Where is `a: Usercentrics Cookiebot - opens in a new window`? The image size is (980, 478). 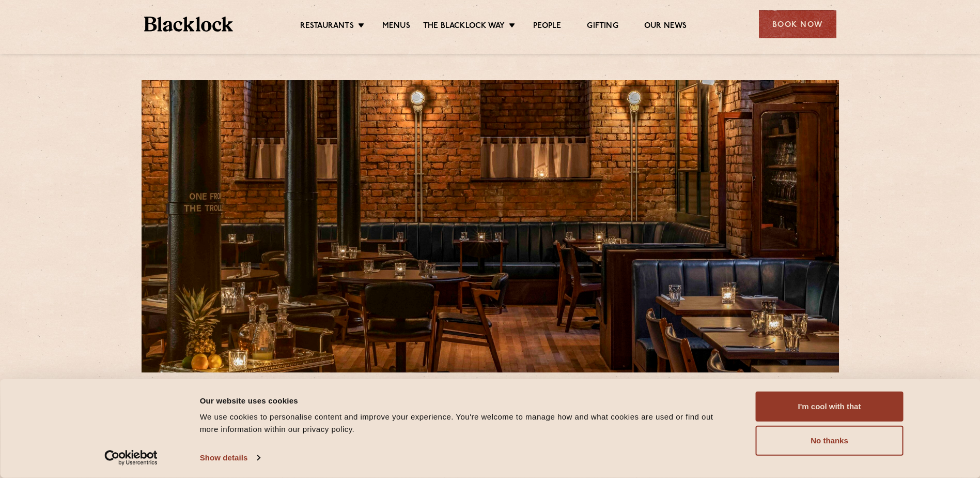 a: Usercentrics Cookiebot - opens in a new window is located at coordinates (131, 457).